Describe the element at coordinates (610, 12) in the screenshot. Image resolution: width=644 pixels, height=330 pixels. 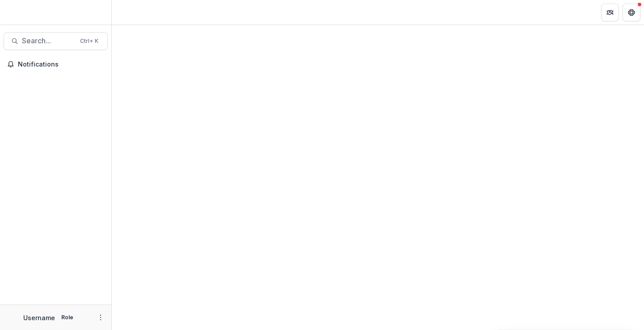
I see `button: Partners` at that location.